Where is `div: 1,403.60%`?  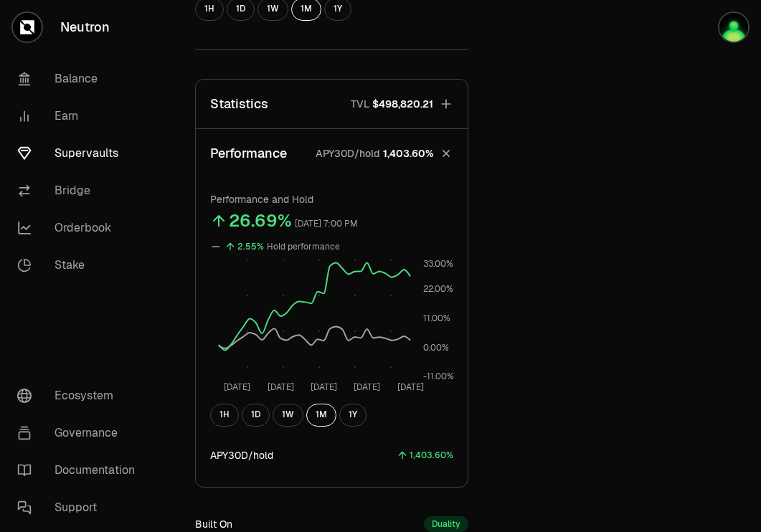
div: 1,403.60% is located at coordinates (431, 455).